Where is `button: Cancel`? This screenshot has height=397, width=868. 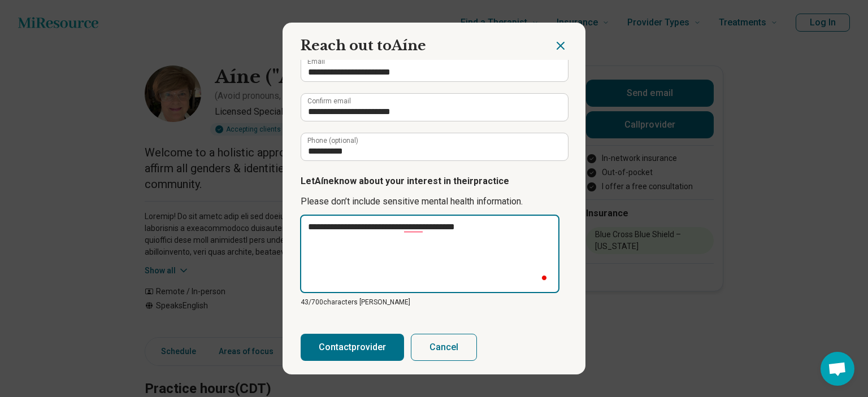
button: Cancel is located at coordinates (443, 347).